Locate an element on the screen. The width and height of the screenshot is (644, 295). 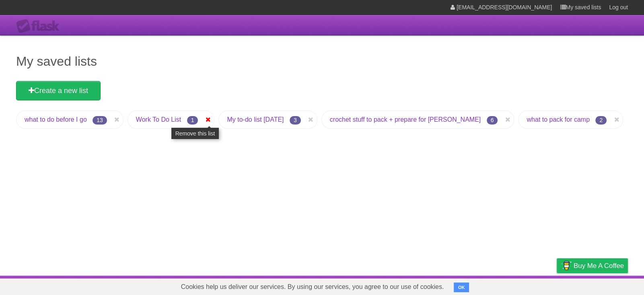
a: Suggest a feature is located at coordinates (603, 285).